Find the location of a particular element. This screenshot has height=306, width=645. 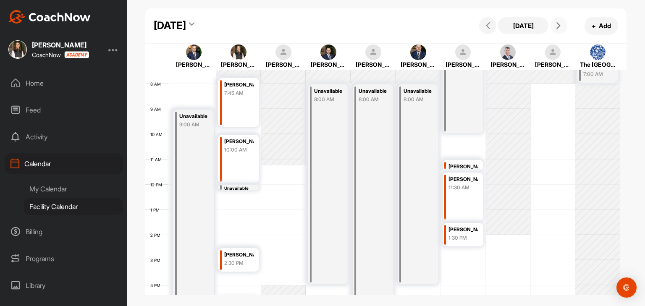

div: 10:00 AM is located at coordinates (239, 150).